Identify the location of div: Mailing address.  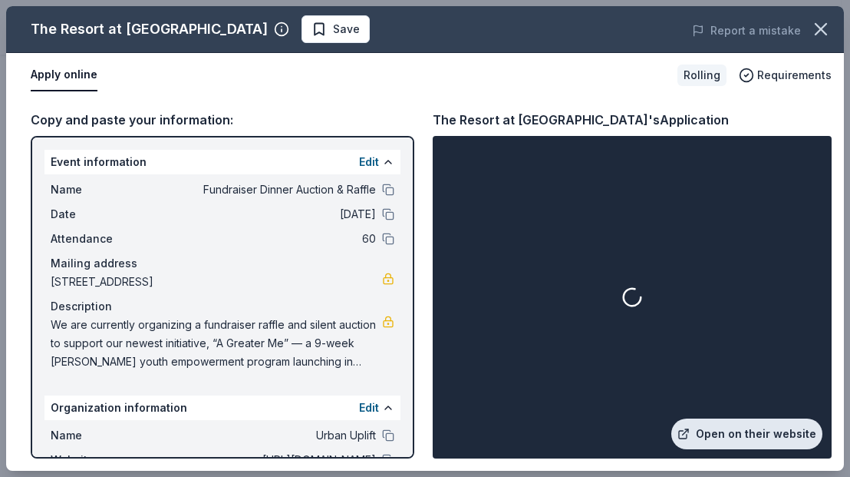
(223, 263).